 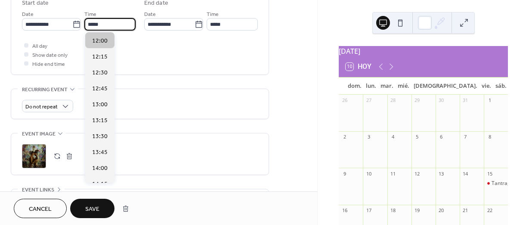 What do you see at coordinates (100, 121) in the screenshot?
I see `span: 13:15` at bounding box center [100, 121].